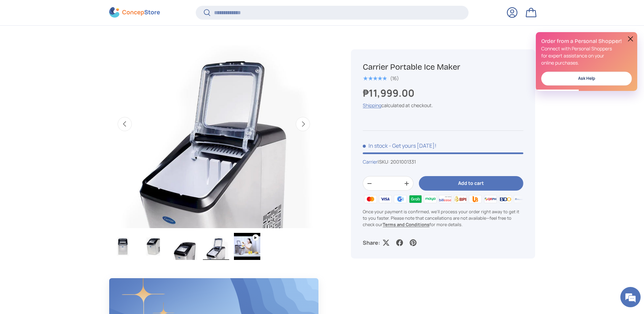 The width and height of the screenshot is (644, 314). I want to click on div: calculated at checkout., so click(443, 105).